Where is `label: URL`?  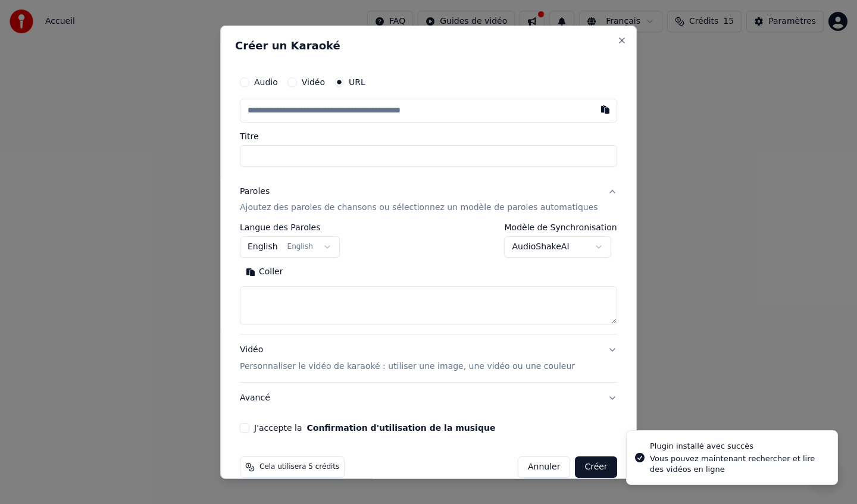 label: URL is located at coordinates (357, 81).